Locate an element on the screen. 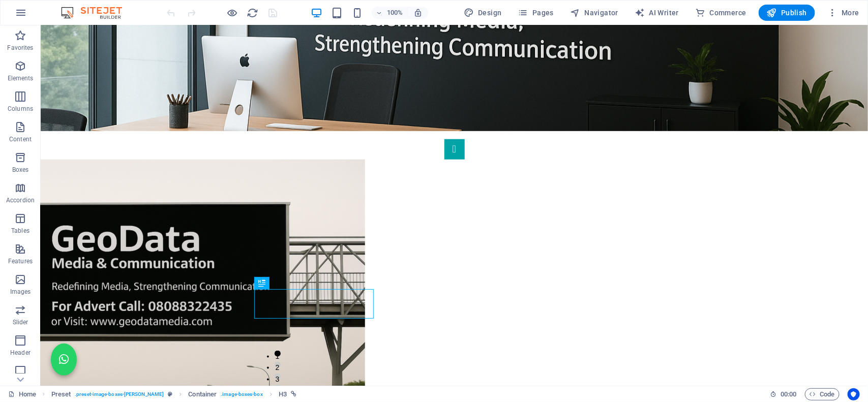 The width and height of the screenshot is (868, 402). nav: breadcrumb is located at coordinates (174, 394).